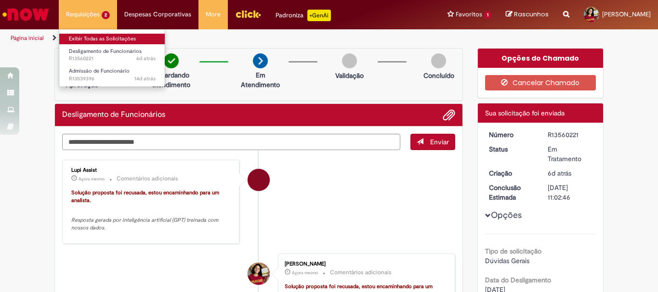 The image size is (658, 292). I want to click on dt: Criação, so click(511, 173).